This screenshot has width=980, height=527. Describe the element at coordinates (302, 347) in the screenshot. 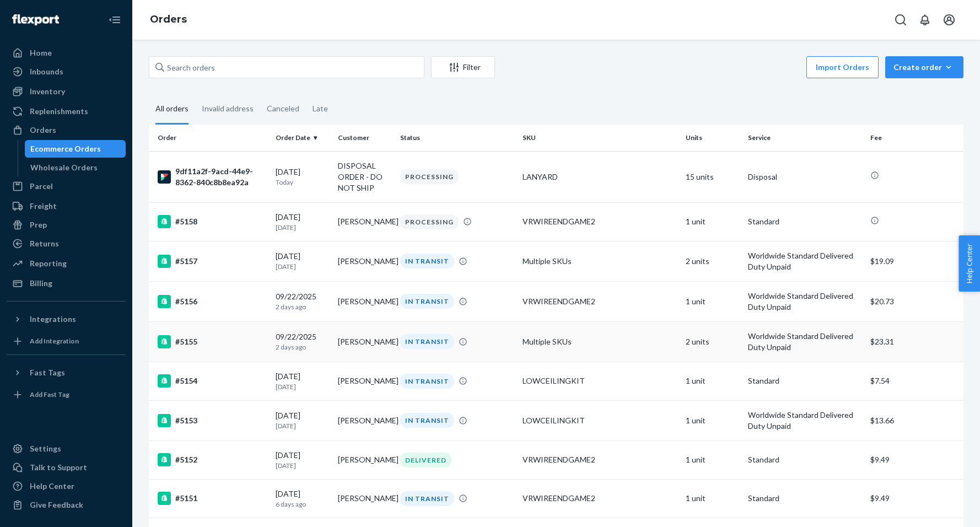

I see `p: 2 days ago` at that location.